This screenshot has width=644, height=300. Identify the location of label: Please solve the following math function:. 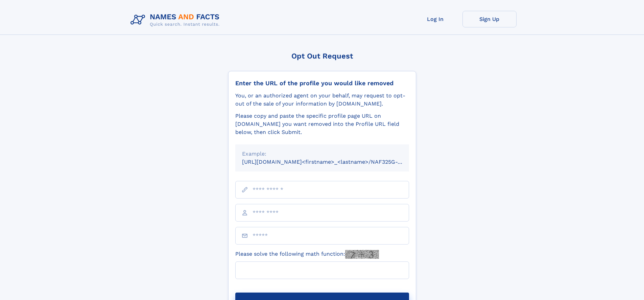
(307, 254).